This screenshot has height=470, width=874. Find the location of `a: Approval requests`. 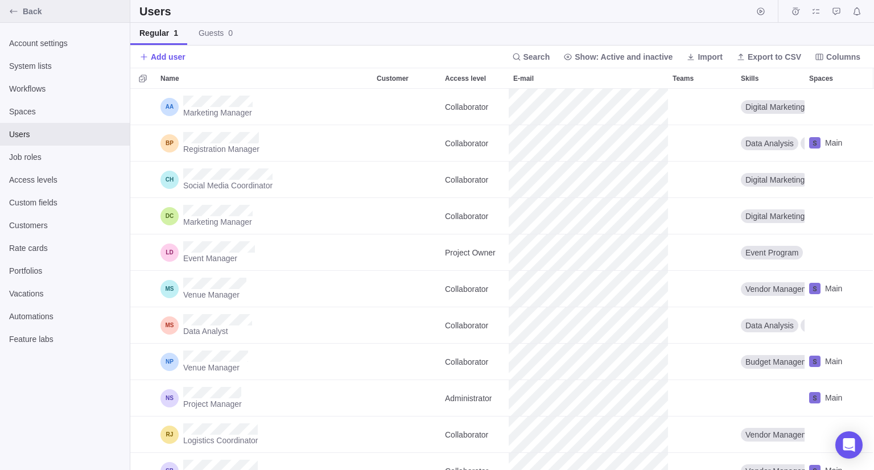

a: Approval requests is located at coordinates (836, 13).